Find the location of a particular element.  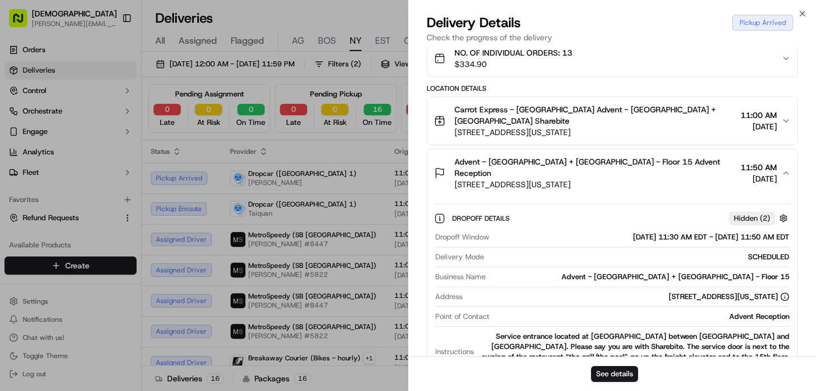

span: Delivery Mode is located at coordinates (460, 257).